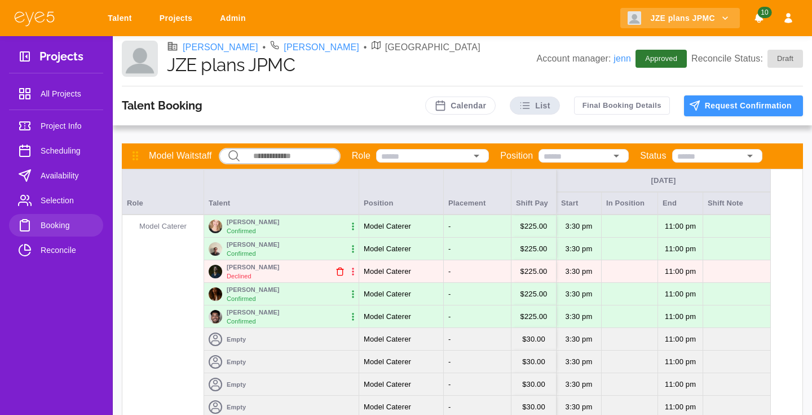  What do you see at coordinates (661, 59) in the screenshot?
I see `span: Approved` at bounding box center [661, 59].